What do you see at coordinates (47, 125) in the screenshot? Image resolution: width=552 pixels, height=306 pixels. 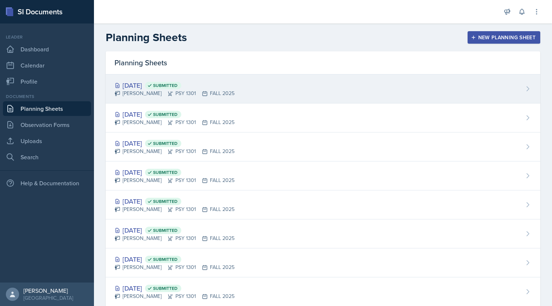 I see `a: Observation Forms` at bounding box center [47, 125].